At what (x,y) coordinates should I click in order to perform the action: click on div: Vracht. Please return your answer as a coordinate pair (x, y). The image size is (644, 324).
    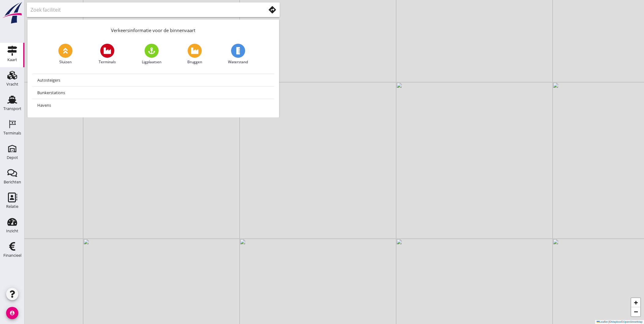
    Looking at the image, I should click on (12, 84).